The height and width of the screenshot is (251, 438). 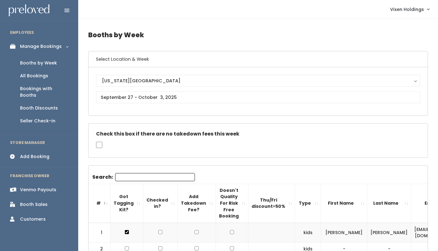 What do you see at coordinates (344, 203) in the screenshot?
I see `th: First Name: activate to sort column ascending` at bounding box center [344, 203].